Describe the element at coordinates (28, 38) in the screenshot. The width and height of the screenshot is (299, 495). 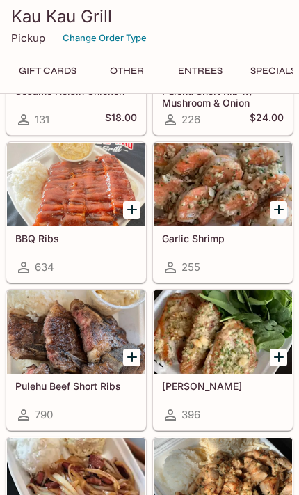
I see `p: Pickup` at that location.